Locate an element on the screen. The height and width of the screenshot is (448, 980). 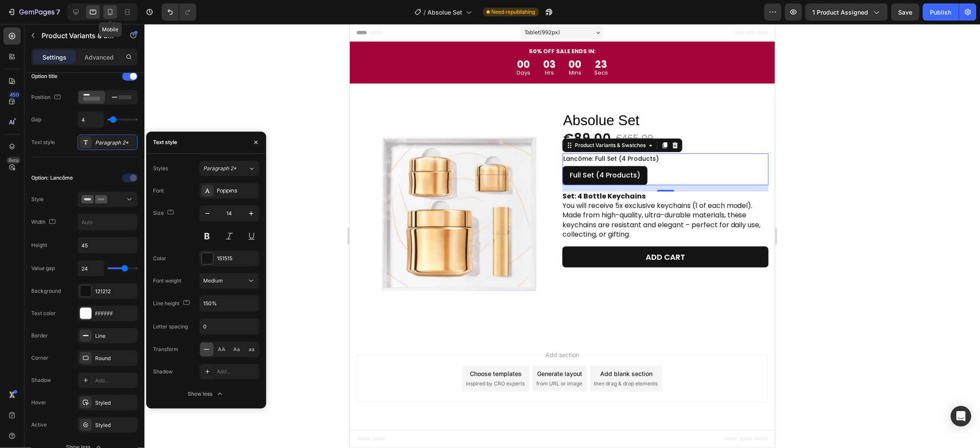
div: Add blank section is located at coordinates (277, 350).